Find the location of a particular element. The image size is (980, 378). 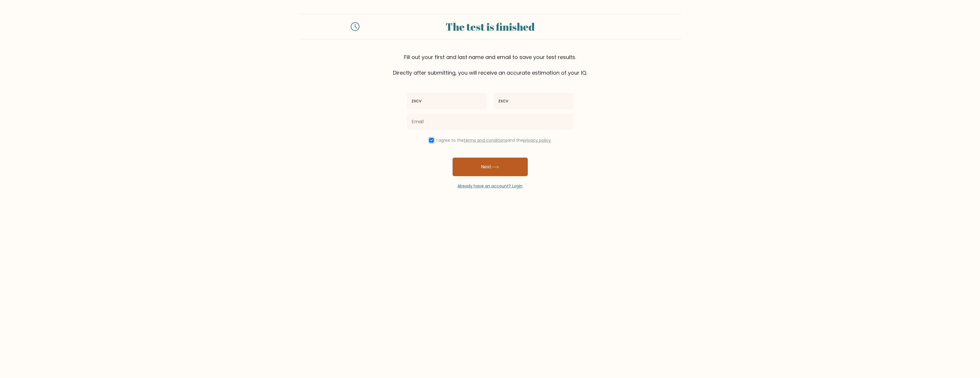

a: privacy policy is located at coordinates (537, 141).